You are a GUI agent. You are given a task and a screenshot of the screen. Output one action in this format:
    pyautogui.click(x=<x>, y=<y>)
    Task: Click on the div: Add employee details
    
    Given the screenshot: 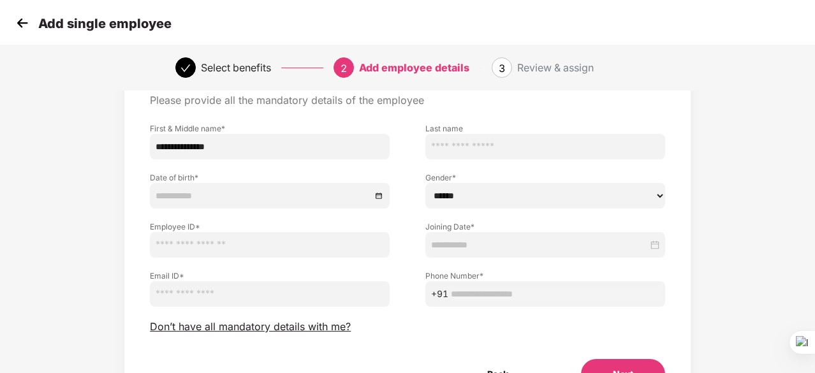 What is the action you would take?
    pyautogui.click(x=414, y=68)
    